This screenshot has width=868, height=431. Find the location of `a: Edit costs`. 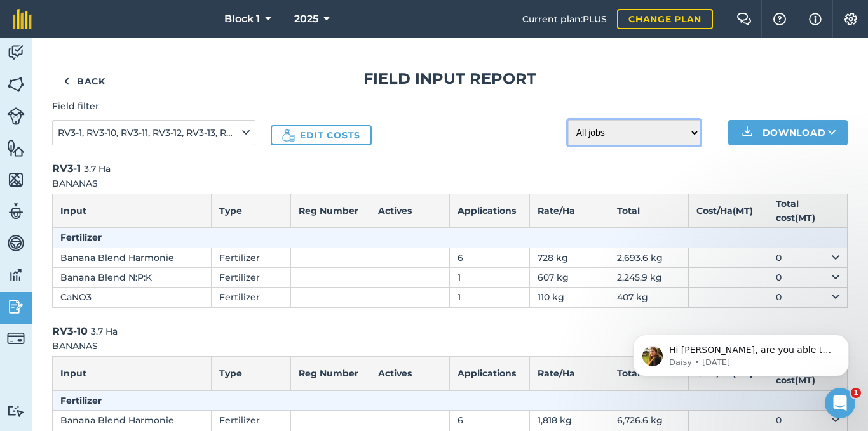

a: Edit costs is located at coordinates (321, 135).